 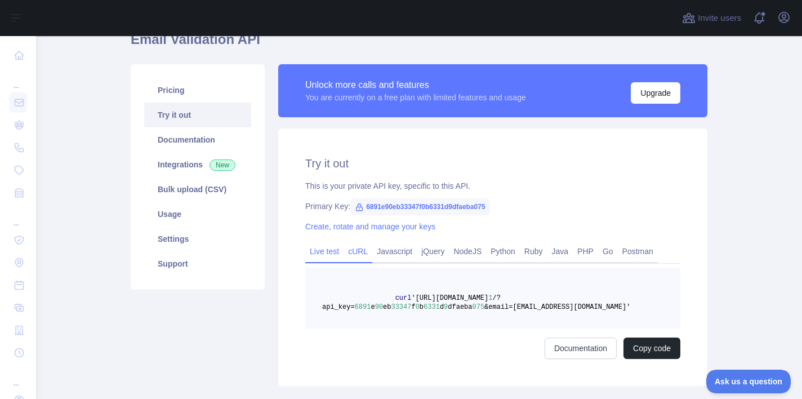 What do you see at coordinates (460, 307) in the screenshot?
I see `span: dfaeba` at bounding box center [460, 307].